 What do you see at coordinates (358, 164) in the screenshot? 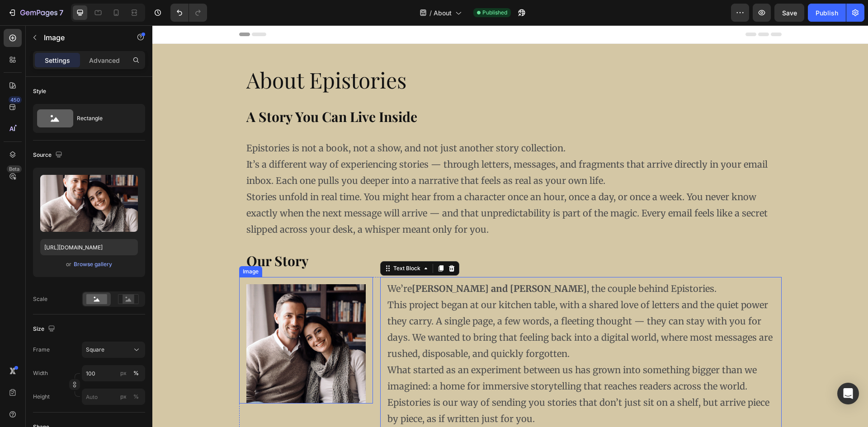
I see `div: Rich Text Editor. Editing area: main` at bounding box center [358, 164].